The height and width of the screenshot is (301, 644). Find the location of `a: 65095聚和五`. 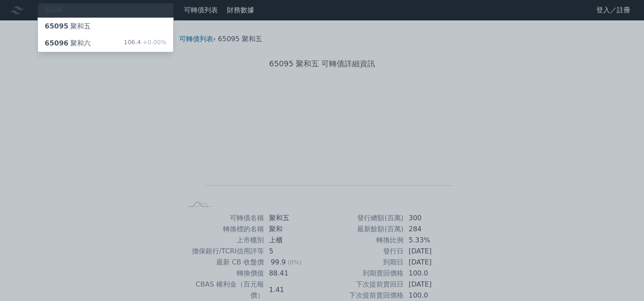

a: 65095聚和五 is located at coordinates (106, 26).